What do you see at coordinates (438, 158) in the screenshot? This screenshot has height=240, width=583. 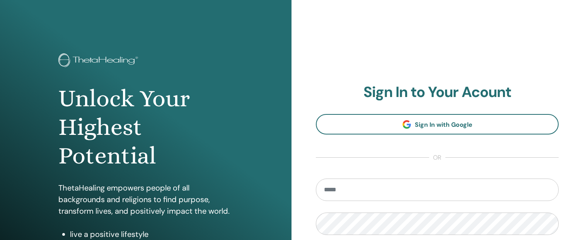 I see `span: or` at bounding box center [438, 158].